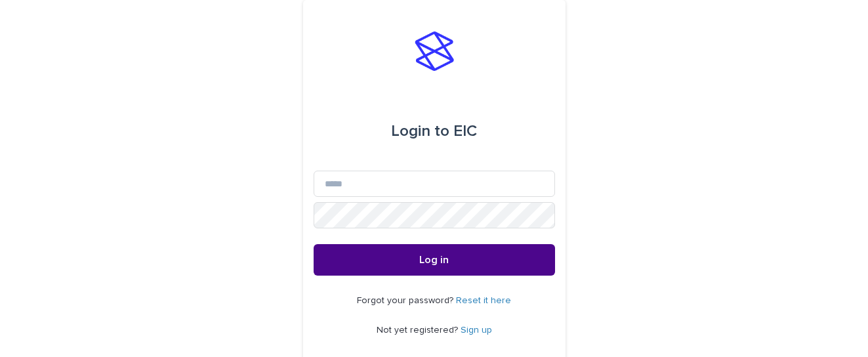 Image resolution: width=868 pixels, height=357 pixels. Describe the element at coordinates (420, 131) in the screenshot. I see `span: Login to` at that location.